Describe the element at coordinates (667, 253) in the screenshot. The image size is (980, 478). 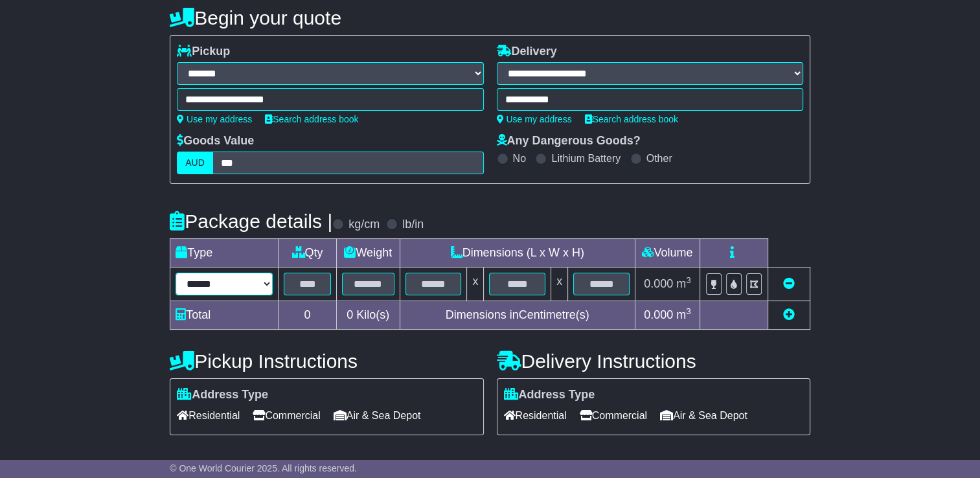
I see `td: Volume` at that location.